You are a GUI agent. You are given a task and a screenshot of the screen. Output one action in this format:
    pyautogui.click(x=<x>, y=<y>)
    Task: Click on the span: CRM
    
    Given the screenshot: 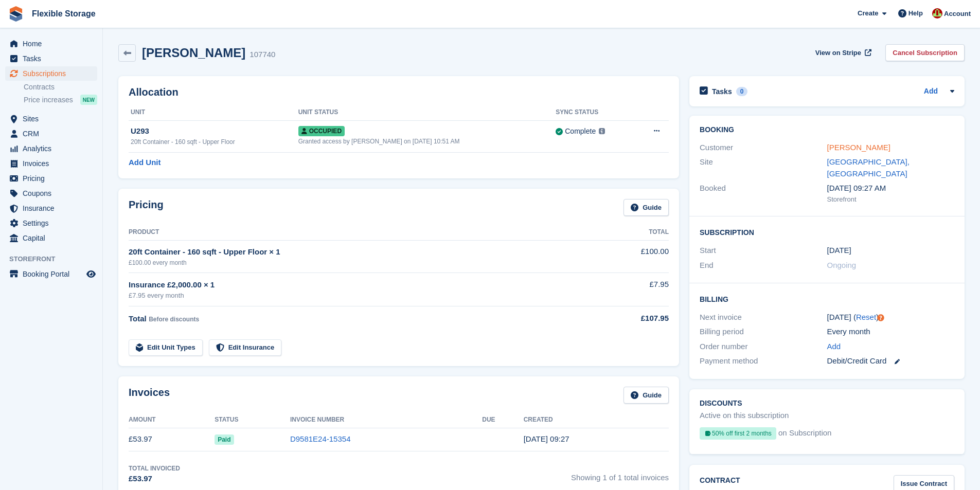 What is the action you would take?
    pyautogui.click(x=54, y=134)
    